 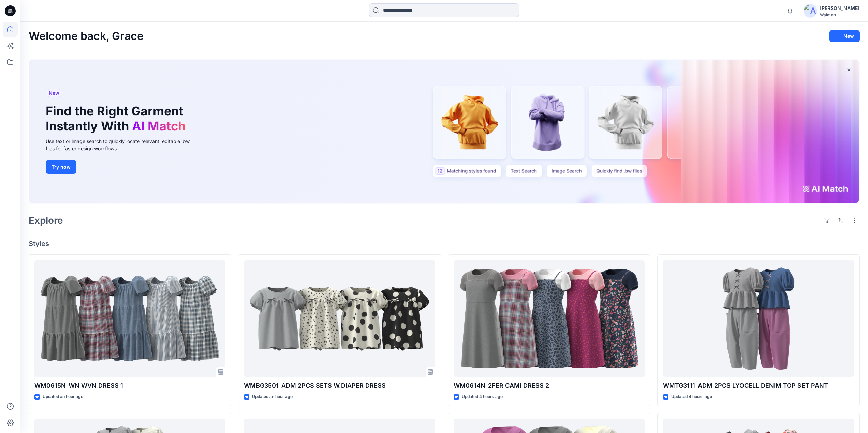 What do you see at coordinates (444, 244) in the screenshot?
I see `h4: Styles` at bounding box center [444, 244].